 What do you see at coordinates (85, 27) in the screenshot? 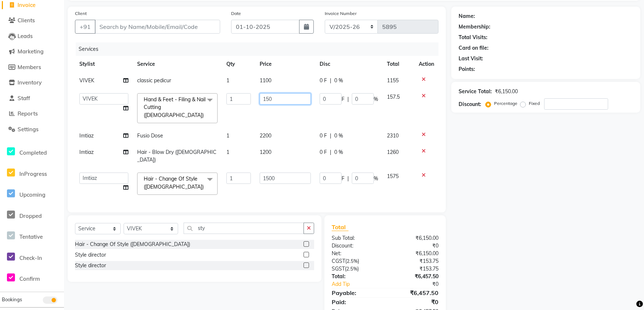
I see `button: +91` at bounding box center [85, 27].